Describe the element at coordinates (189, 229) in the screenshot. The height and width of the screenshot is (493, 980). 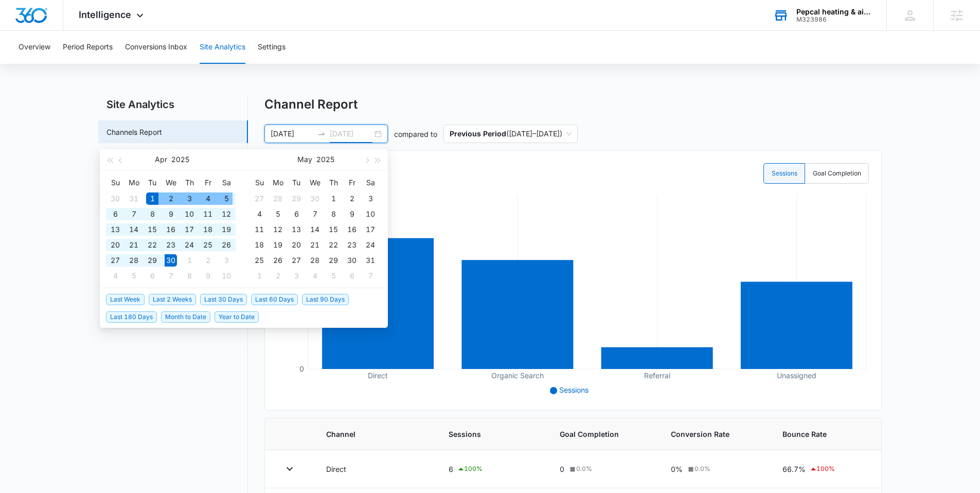
I see `td: 2025-04-17` at that location.